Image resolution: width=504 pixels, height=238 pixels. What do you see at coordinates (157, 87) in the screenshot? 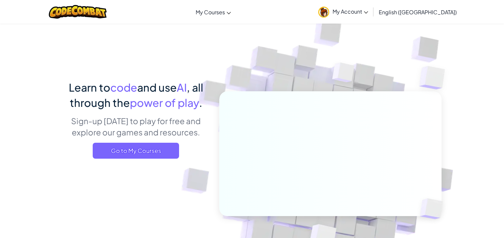
I see `span: and use` at bounding box center [157, 87].